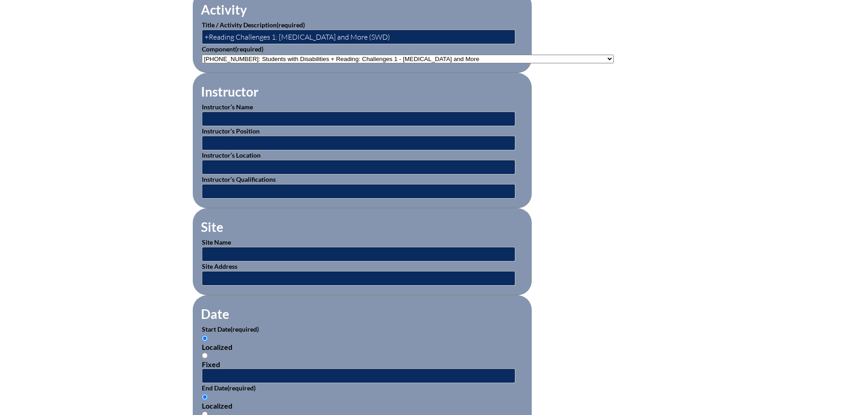 The height and width of the screenshot is (415, 868). I want to click on legend: Site, so click(212, 227).